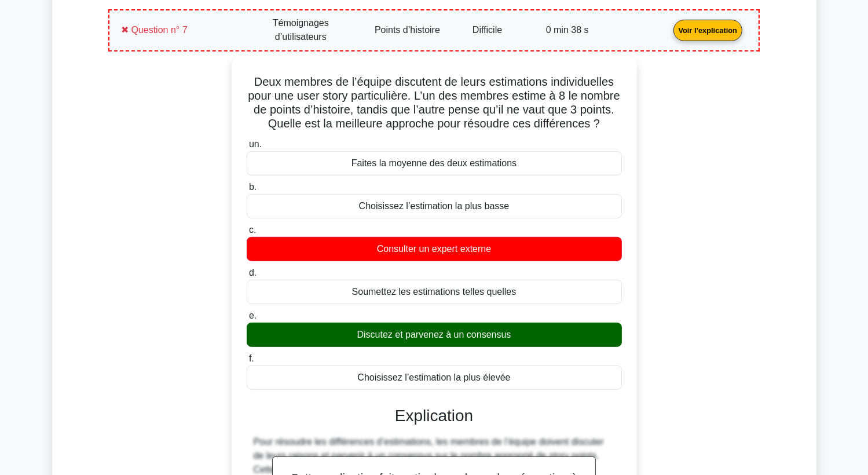 Image resolution: width=868 pixels, height=475 pixels. I want to click on span: d., so click(253, 272).